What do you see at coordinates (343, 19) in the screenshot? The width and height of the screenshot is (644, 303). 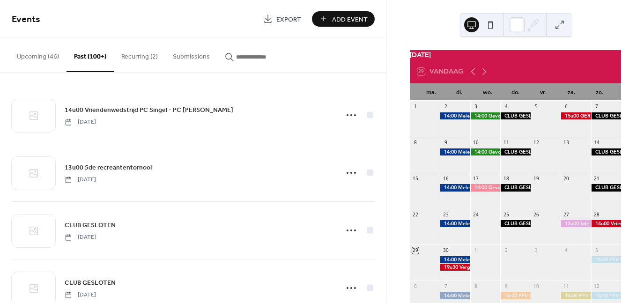 I see `button: Add Event` at bounding box center [343, 19].